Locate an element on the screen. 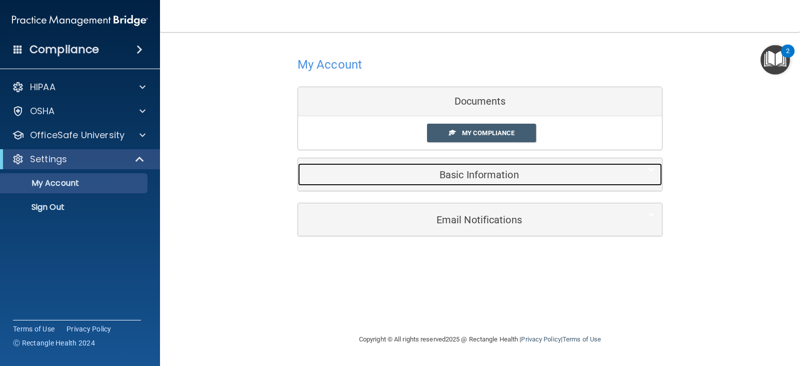 The width and height of the screenshot is (800, 366). p: HIPAA is located at coordinates (43, 87).